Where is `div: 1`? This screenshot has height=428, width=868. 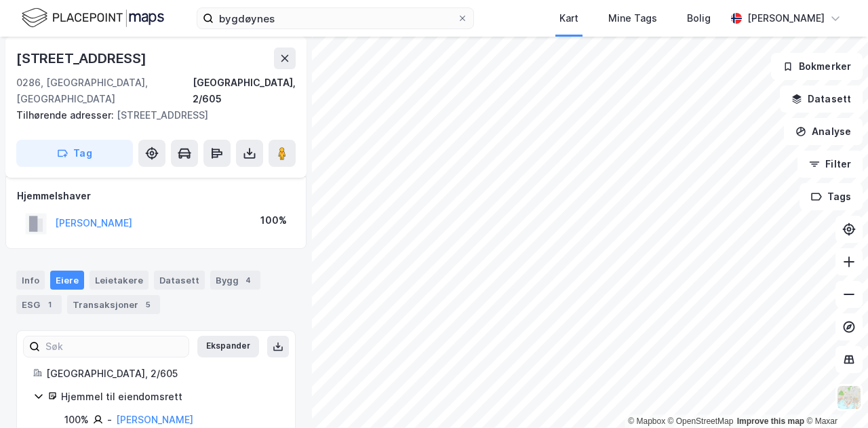
div: 1 is located at coordinates (49, 305).